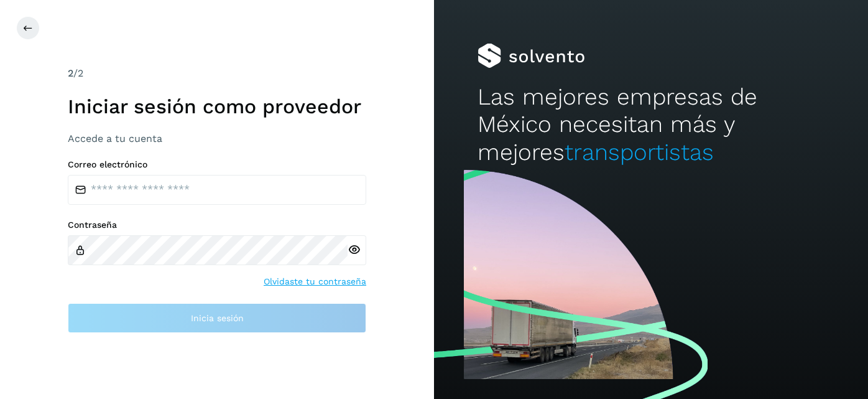 The image size is (868, 399). What do you see at coordinates (217, 138) in the screenshot?
I see `h3: Accede a tu cuenta` at bounding box center [217, 138].